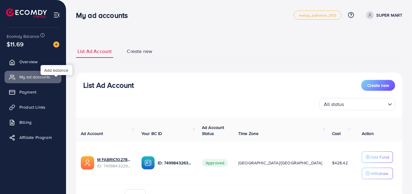 Image resolution: width=412 pixels, height=194 pixels. I want to click on button: Create new, so click(378, 85).